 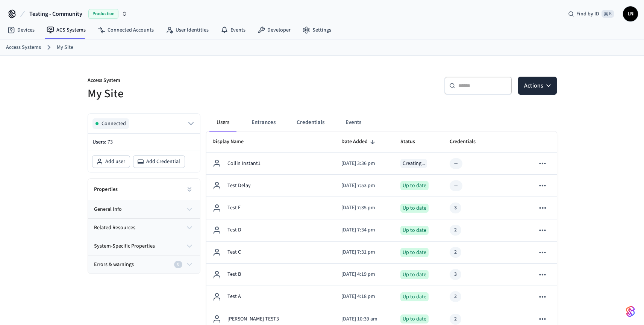 I want to click on img: SeamLogoGradient.69752ec5.svg, so click(x=630, y=311).